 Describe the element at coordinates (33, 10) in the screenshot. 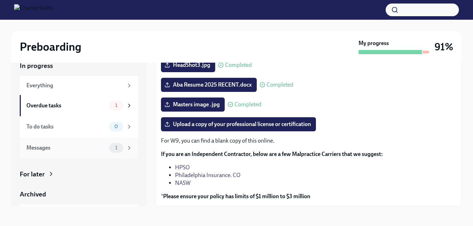

I see `img: CharlieHealth` at that location.